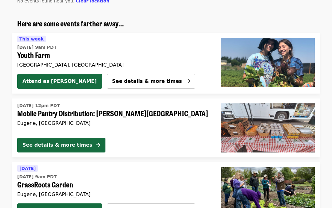 This screenshot has height=208, width=332. Describe the element at coordinates (111, 182) in the screenshot. I see `a: See details for "GrassRoots Garden"` at that location.